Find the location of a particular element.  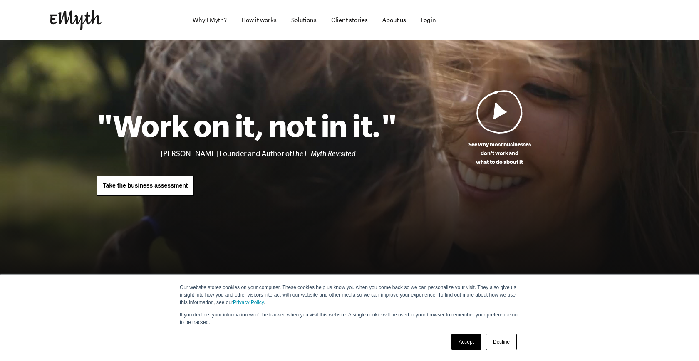

p: Our website stores cookies on your computer. These cookies help us know you when you come back so... is located at coordinates (349, 295).